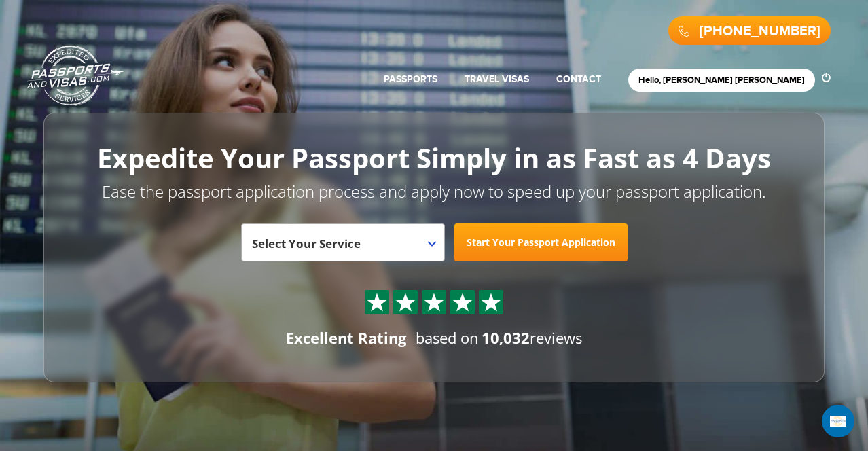  What do you see at coordinates (505, 338) in the screenshot?
I see `strong: 10,032` at bounding box center [505, 338].